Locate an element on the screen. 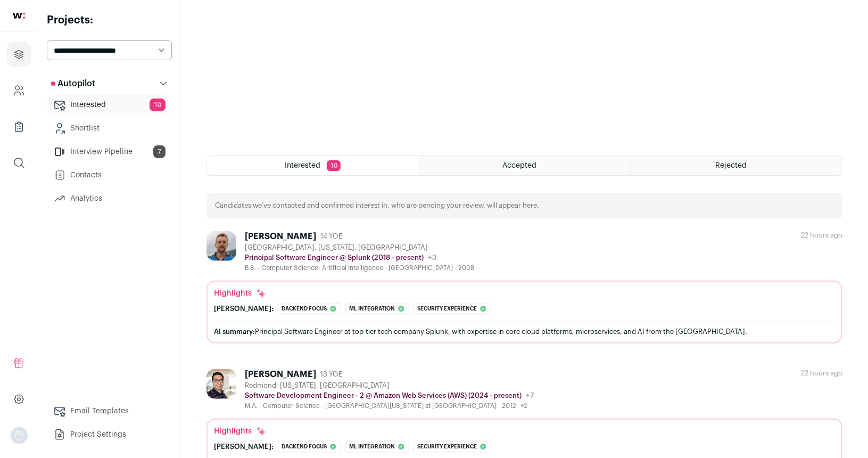 Image resolution: width=868 pixels, height=458 pixels. a: Accepted is located at coordinates (525, 165).